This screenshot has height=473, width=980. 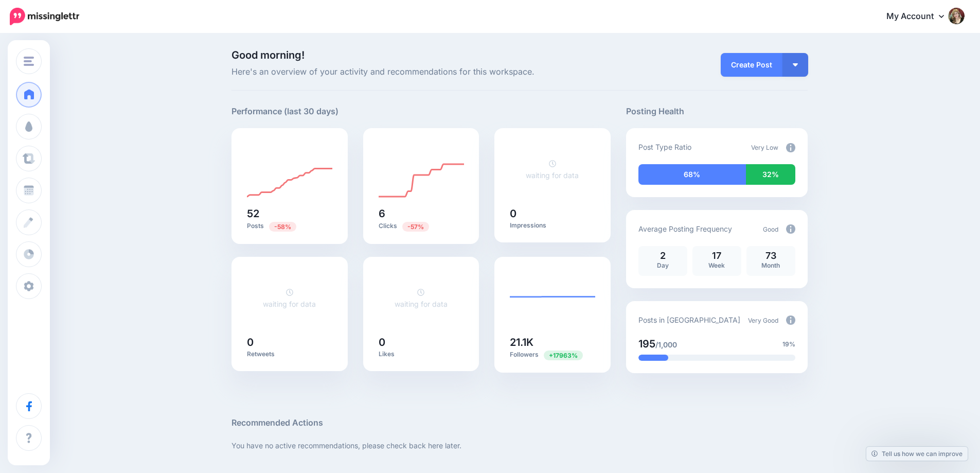 What do you see at coordinates (519, 446) in the screenshot?
I see `p: You have no active recommendations, please check back here later.` at bounding box center [519, 446].